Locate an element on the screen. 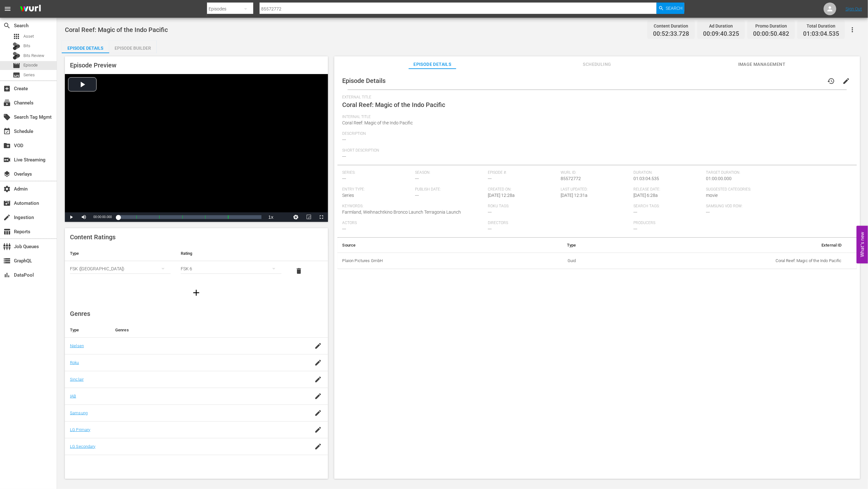  span: Wurl ID: is located at coordinates (596, 173).